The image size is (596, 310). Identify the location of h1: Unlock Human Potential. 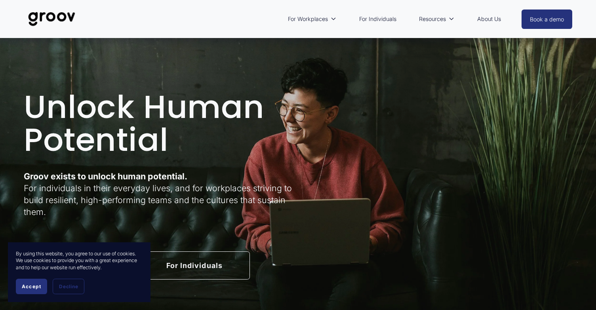
(160, 123).